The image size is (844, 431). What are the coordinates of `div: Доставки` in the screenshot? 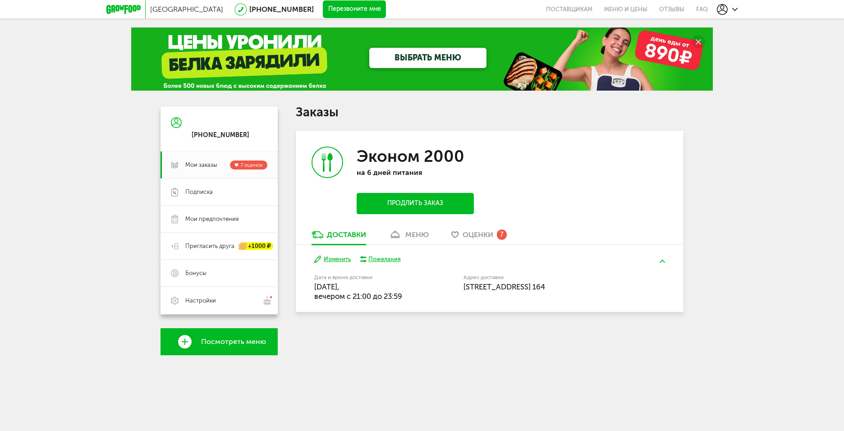 It's located at (346, 234).